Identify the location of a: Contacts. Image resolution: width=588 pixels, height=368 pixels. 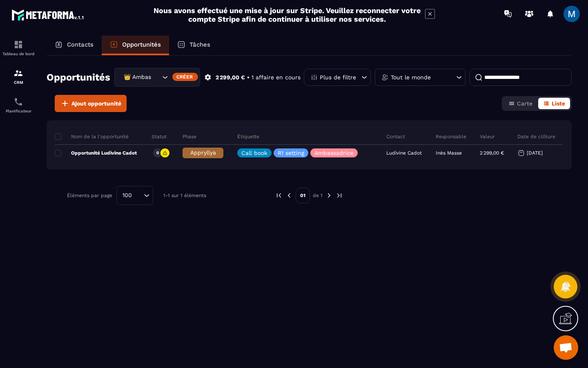
(74, 45).